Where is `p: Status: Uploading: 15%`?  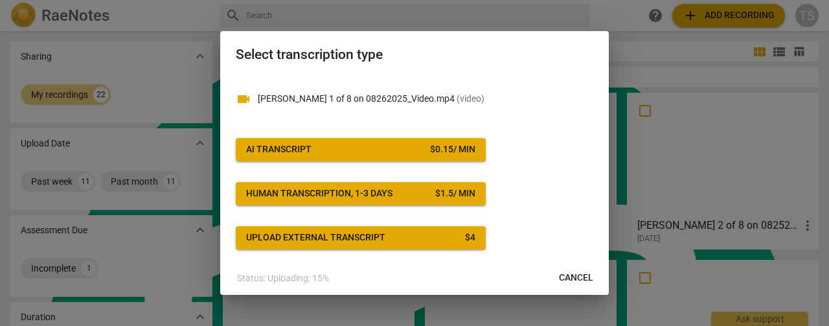
p: Status: Uploading: 15% is located at coordinates (283, 278).